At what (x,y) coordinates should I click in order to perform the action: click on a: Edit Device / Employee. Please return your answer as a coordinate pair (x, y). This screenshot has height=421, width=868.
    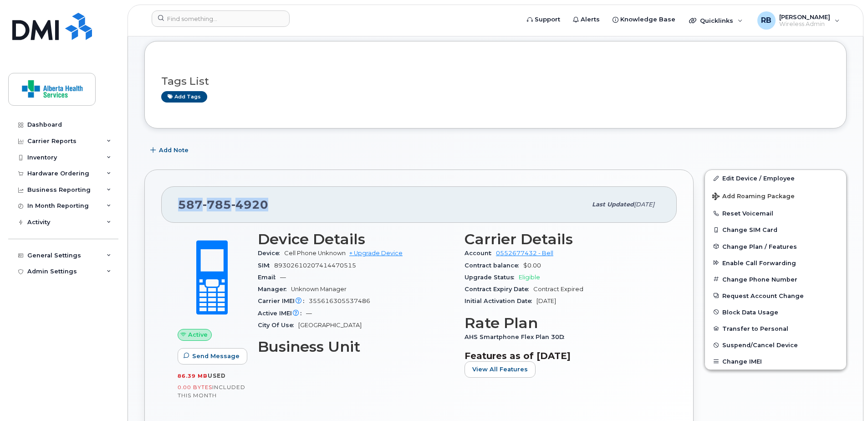
    Looking at the image, I should click on (776, 178).